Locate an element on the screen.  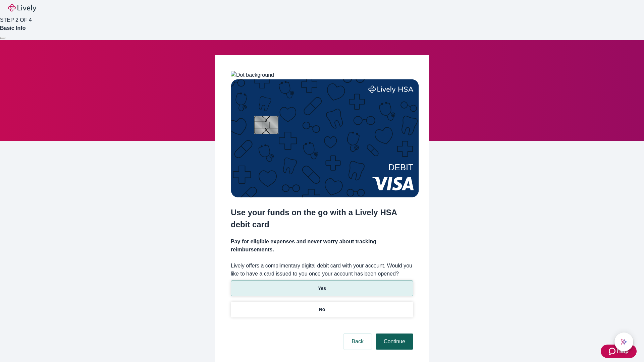
button: Zendesk support iconHelp is located at coordinates (619, 351).